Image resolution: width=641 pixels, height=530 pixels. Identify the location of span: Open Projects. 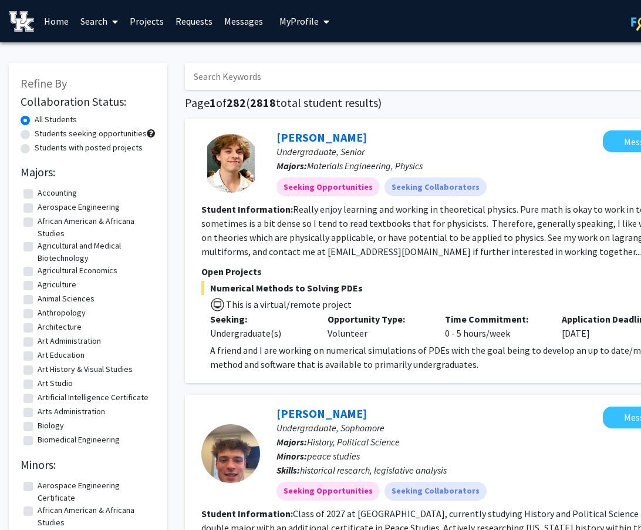
(231, 271).